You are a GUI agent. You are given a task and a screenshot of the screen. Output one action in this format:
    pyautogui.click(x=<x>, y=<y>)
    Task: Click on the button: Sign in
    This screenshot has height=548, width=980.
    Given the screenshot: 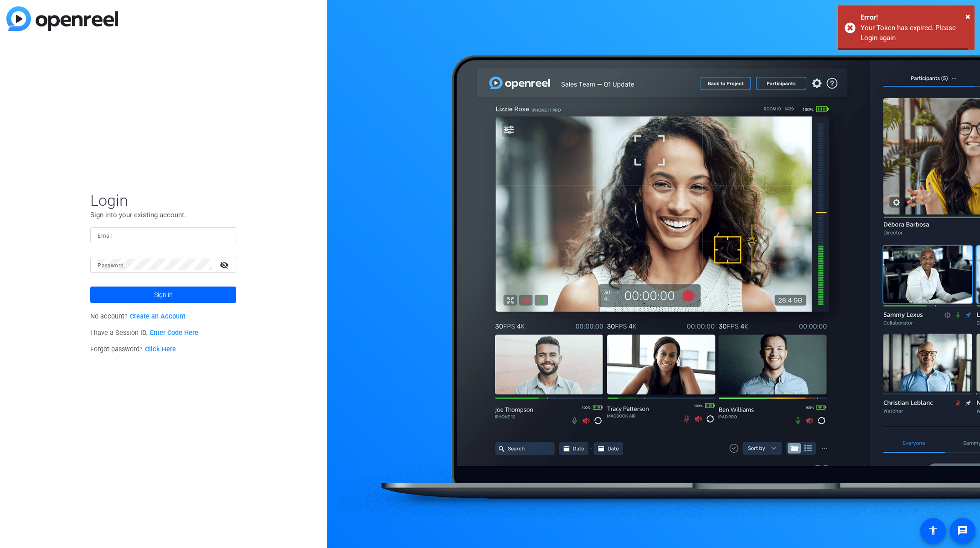 What is the action you would take?
    pyautogui.click(x=163, y=295)
    